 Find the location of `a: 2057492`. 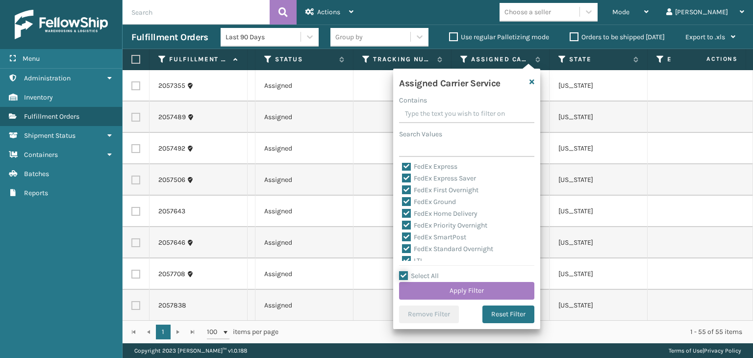

a: 2057492 is located at coordinates (172, 149).